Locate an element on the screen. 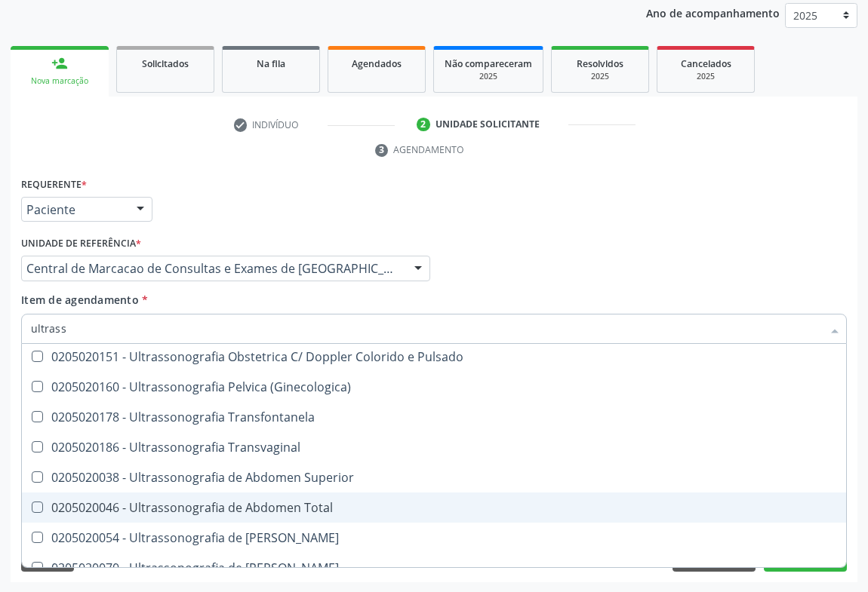  label: Requerente is located at coordinates (54, 185).